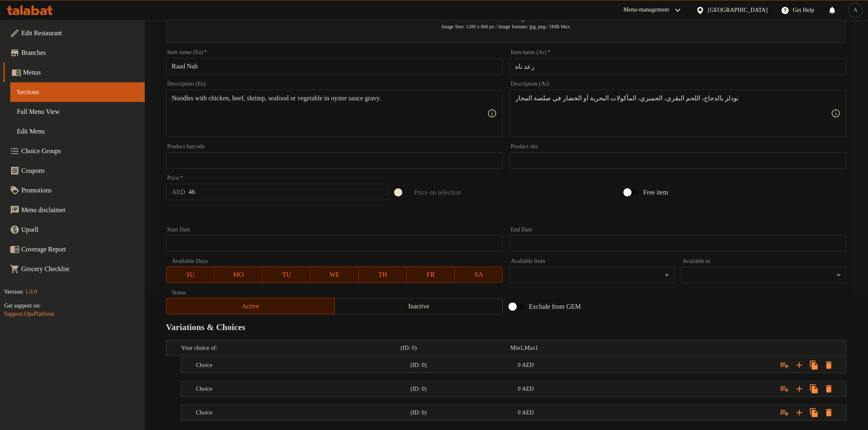 Image resolution: width=868 pixels, height=430 pixels. What do you see at coordinates (78, 112) in the screenshot?
I see `a: Full Menu View` at bounding box center [78, 112].